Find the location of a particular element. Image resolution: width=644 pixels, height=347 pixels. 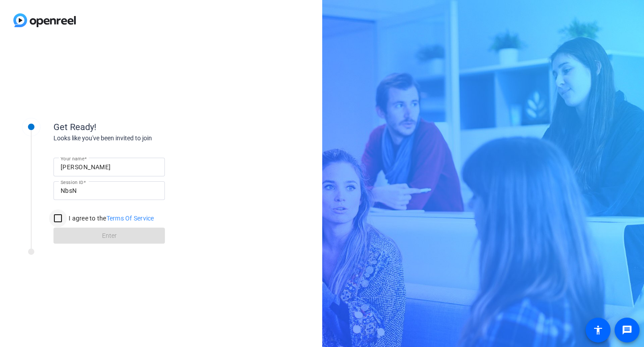

mat-label: Session ID is located at coordinates (71, 183).